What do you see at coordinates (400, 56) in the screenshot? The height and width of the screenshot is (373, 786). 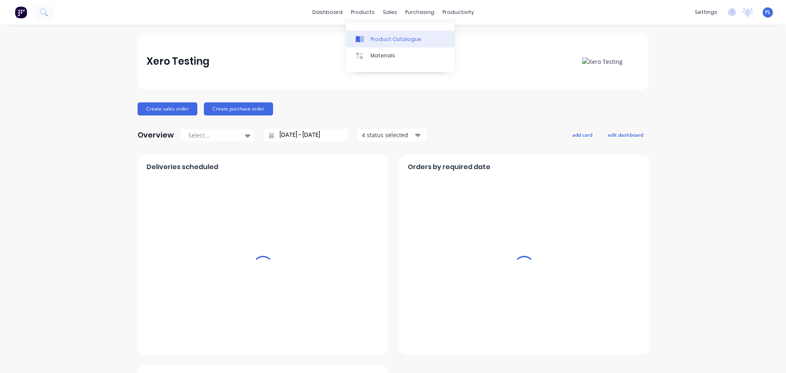 I see `a: Materials` at bounding box center [400, 56].